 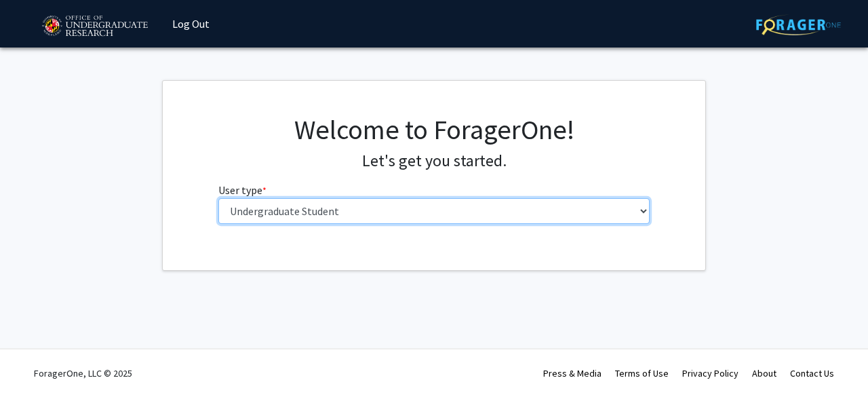 I want to click on h1: Welcome to ForagerOne!, so click(x=434, y=130).